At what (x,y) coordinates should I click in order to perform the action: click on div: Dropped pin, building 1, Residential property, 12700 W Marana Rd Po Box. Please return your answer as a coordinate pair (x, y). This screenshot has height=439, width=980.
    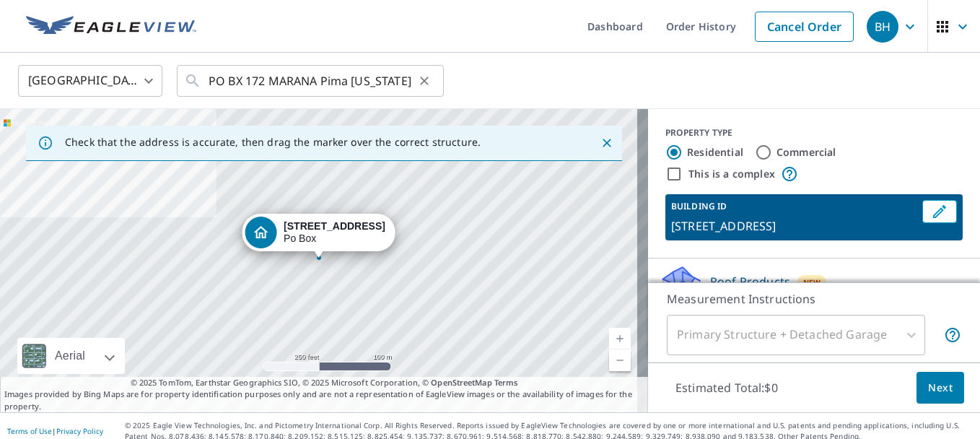
    Looking at the image, I should click on (318, 236).